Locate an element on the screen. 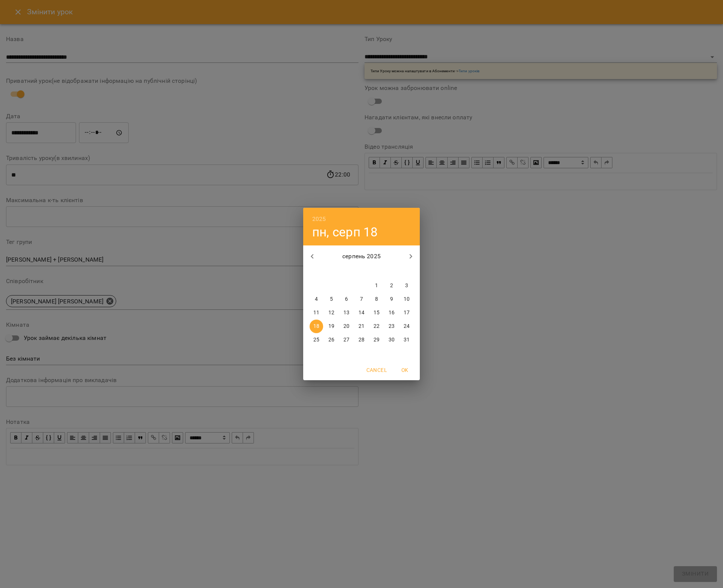 The height and width of the screenshot is (588, 723). p: 6 is located at coordinates (346, 299).